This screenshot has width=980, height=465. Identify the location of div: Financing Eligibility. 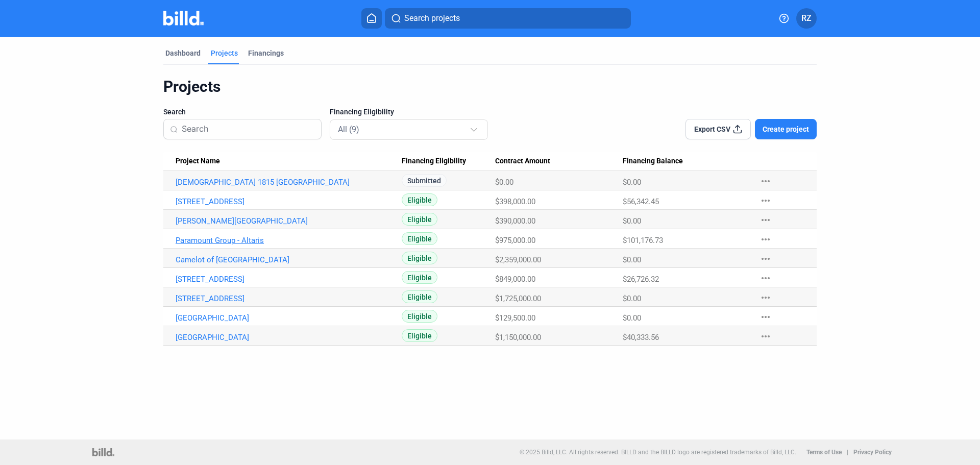
(449, 161).